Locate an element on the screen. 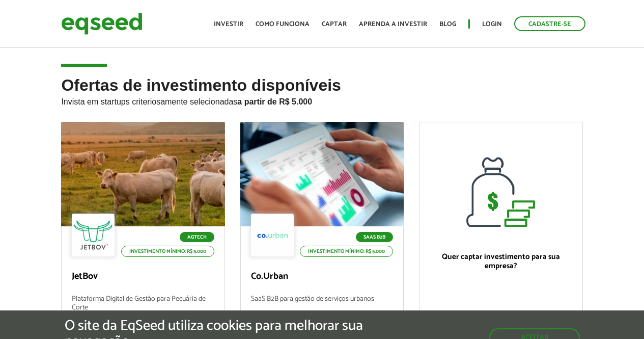 This screenshot has height=339, width=644. a: Aprenda a investir is located at coordinates (392, 24).